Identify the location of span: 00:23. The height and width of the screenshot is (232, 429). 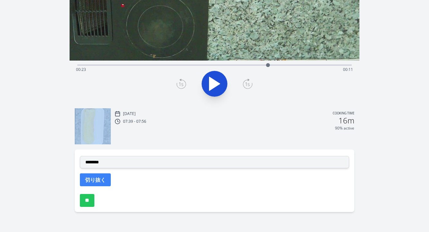
(81, 69).